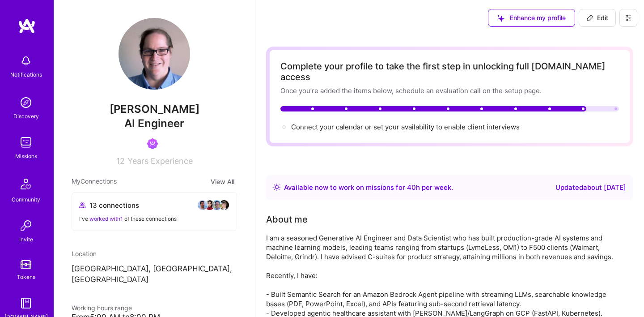 This screenshot has width=644, height=317. What do you see at coordinates (26, 156) in the screenshot?
I see `div: Missions` at bounding box center [26, 156].